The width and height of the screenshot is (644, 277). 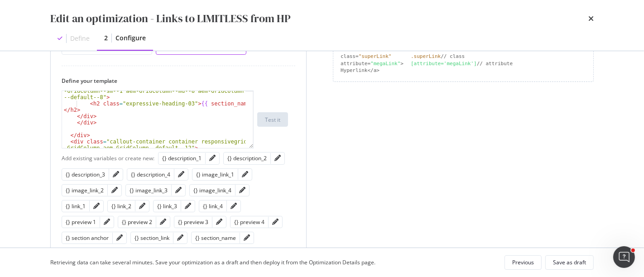 I want to click on button: {} description_1, so click(x=181, y=159).